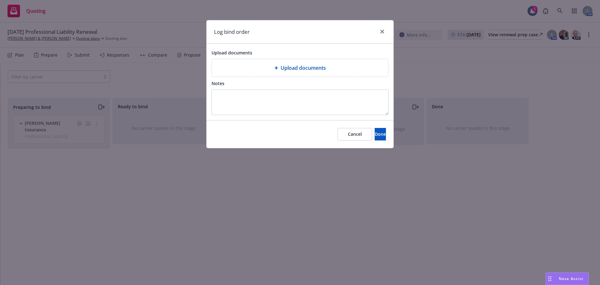  I want to click on span: Cancel, so click(355, 134).